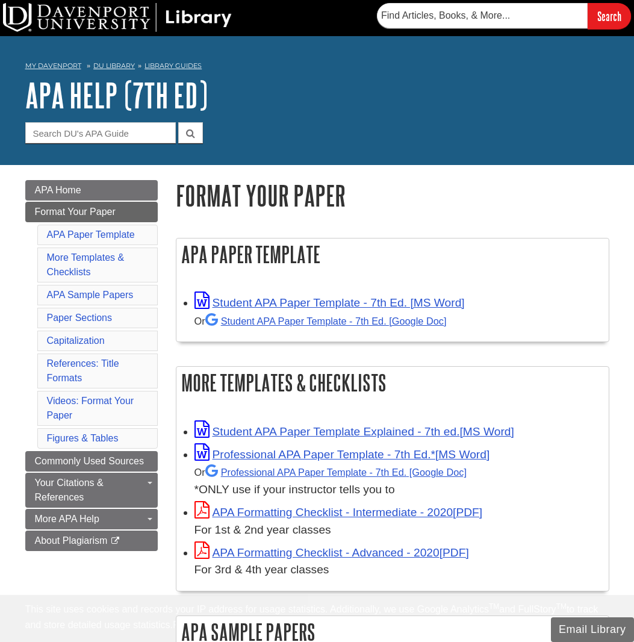 This screenshot has height=642, width=634. I want to click on a: More Templates & Checklists, so click(85, 264).